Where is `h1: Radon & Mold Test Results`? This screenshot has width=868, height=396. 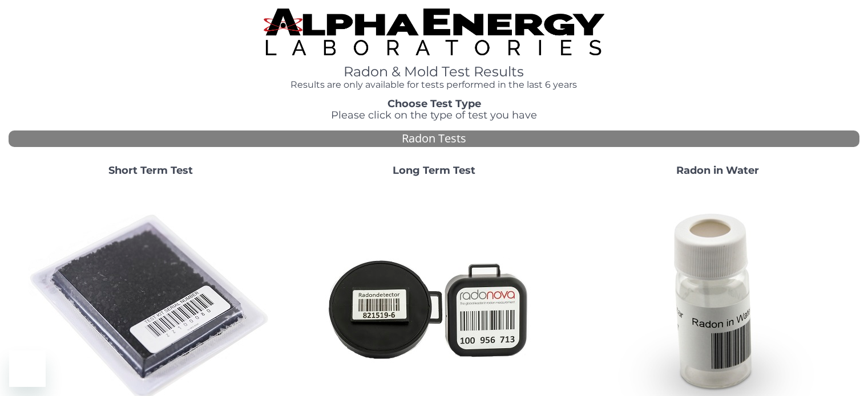 h1: Radon & Mold Test Results is located at coordinates (434, 72).